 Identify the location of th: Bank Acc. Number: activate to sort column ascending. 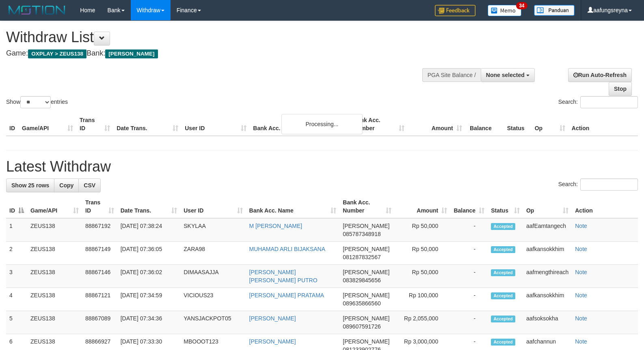
(367, 206).